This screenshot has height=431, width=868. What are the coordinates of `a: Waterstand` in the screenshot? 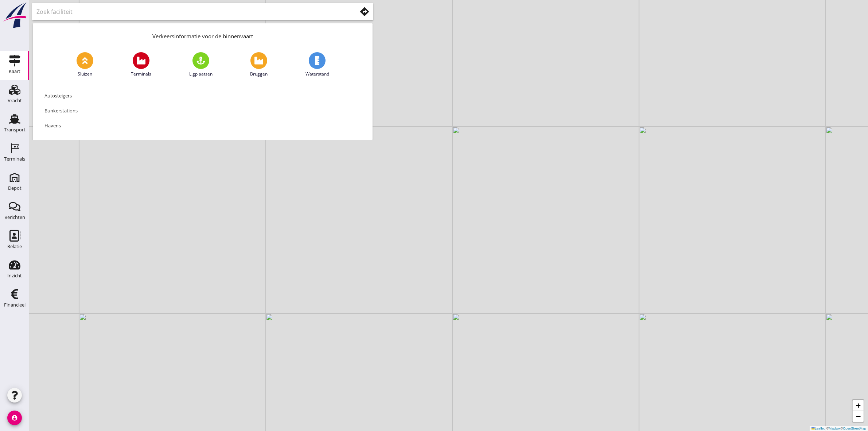 It's located at (317, 64).